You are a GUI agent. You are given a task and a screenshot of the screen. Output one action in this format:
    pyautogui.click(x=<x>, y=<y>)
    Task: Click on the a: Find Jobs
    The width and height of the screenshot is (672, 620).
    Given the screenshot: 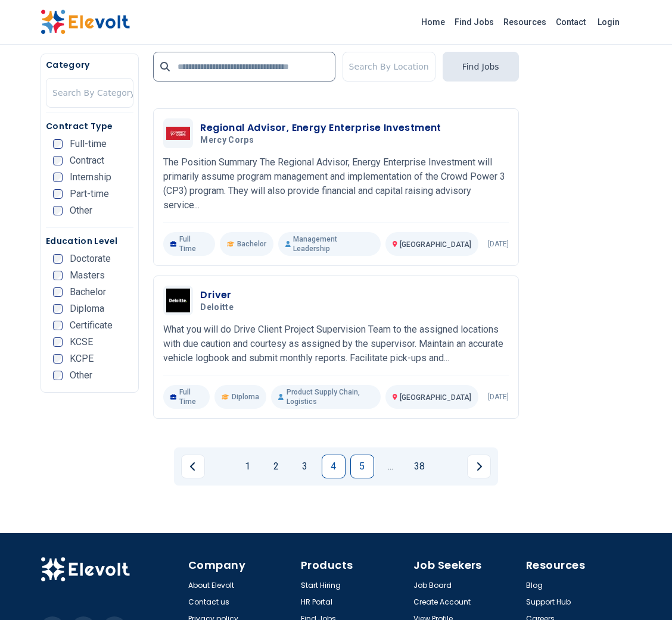 What is the action you would take?
    pyautogui.click(x=474, y=22)
    